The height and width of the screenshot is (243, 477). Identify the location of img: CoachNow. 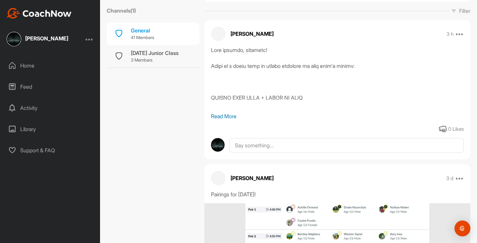
(39, 13).